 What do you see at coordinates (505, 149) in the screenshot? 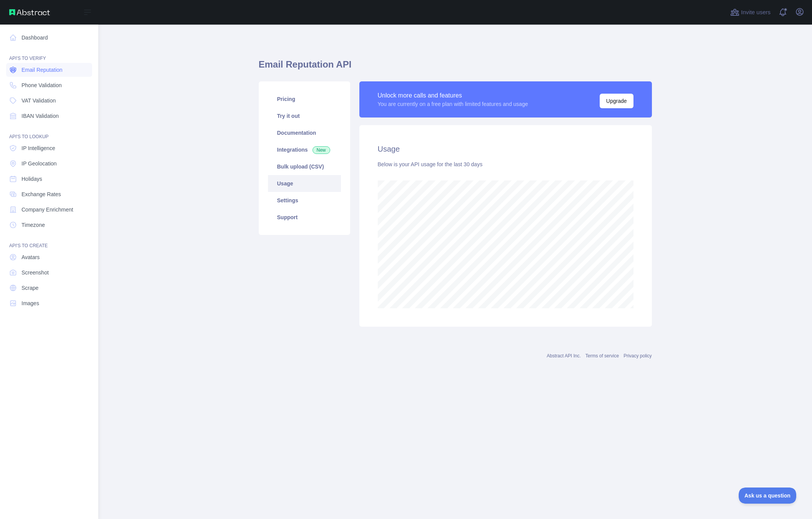
I see `h2: Usage` at bounding box center [505, 149].